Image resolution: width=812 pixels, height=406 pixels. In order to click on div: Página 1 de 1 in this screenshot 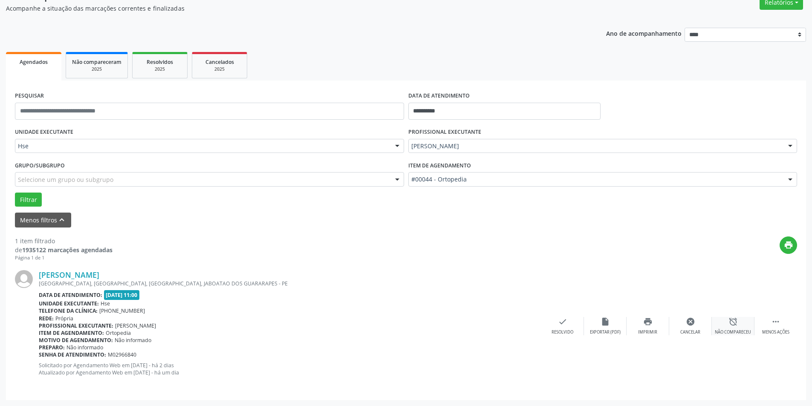, I will do `click(64, 258)`.